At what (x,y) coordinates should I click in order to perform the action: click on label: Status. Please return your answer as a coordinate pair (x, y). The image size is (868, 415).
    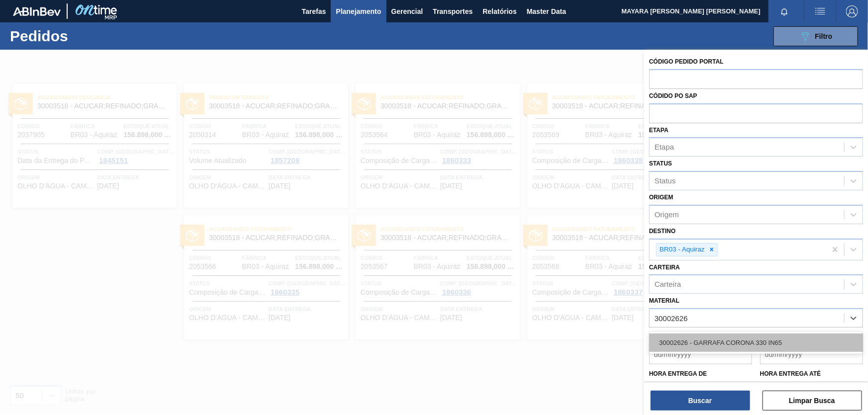
    Looking at the image, I should click on (660, 163).